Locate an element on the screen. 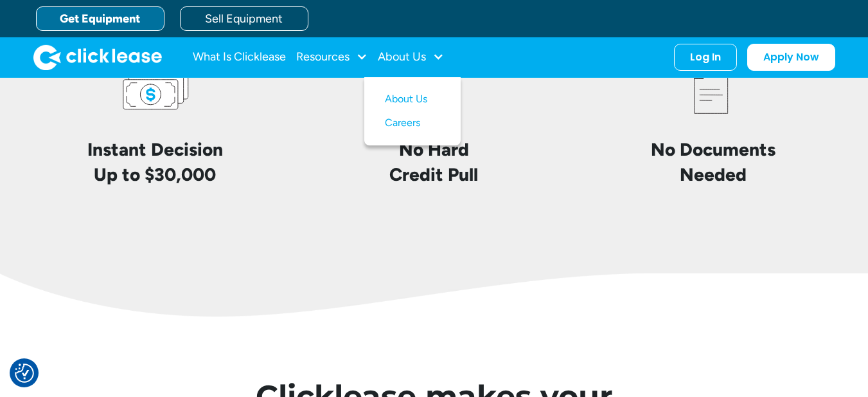 The image size is (868, 397). a: home is located at coordinates (97, 58).